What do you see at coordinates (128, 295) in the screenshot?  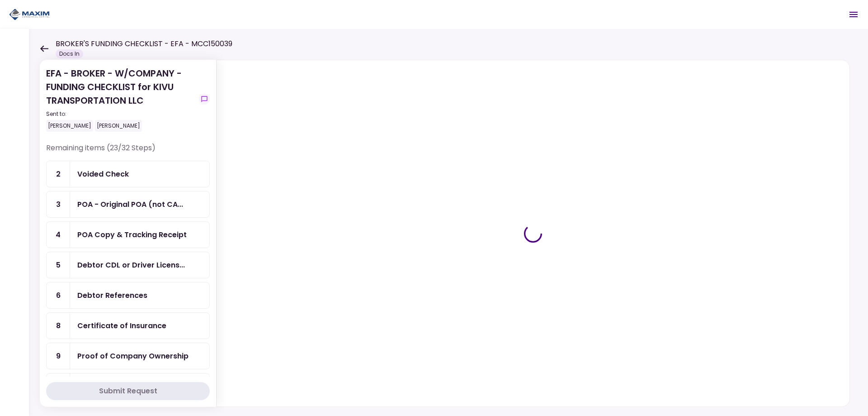 I see `a: 6Debtor References` at bounding box center [128, 295].